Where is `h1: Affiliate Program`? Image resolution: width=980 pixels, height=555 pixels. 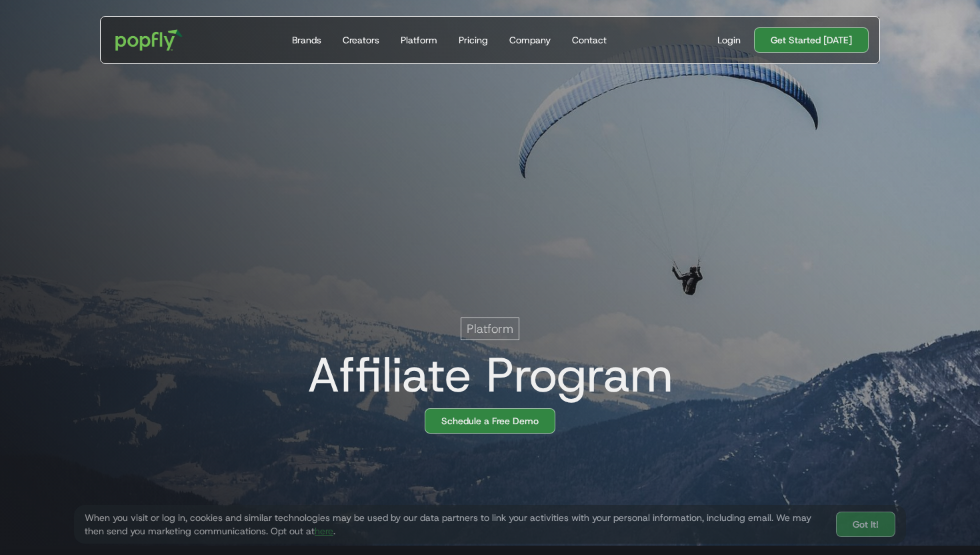
h1: Affiliate Program is located at coordinates (485, 375).